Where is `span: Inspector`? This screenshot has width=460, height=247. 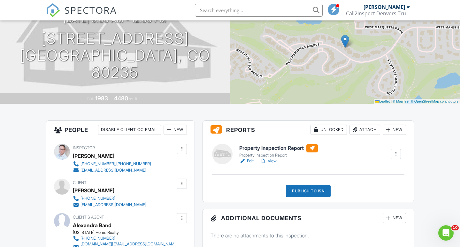 span: Inspector is located at coordinates (84, 148).